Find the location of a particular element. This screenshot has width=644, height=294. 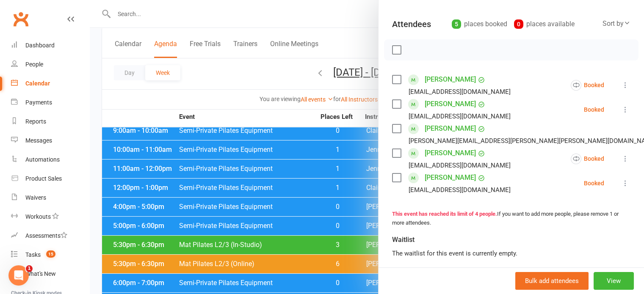

div: Waivers is located at coordinates (35, 198).